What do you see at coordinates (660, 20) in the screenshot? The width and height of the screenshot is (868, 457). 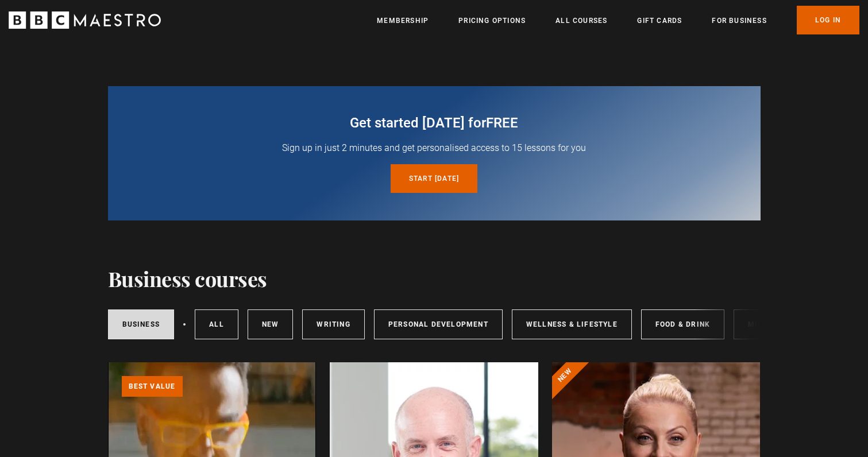 I see `a: Gift Cards` at bounding box center [660, 20].